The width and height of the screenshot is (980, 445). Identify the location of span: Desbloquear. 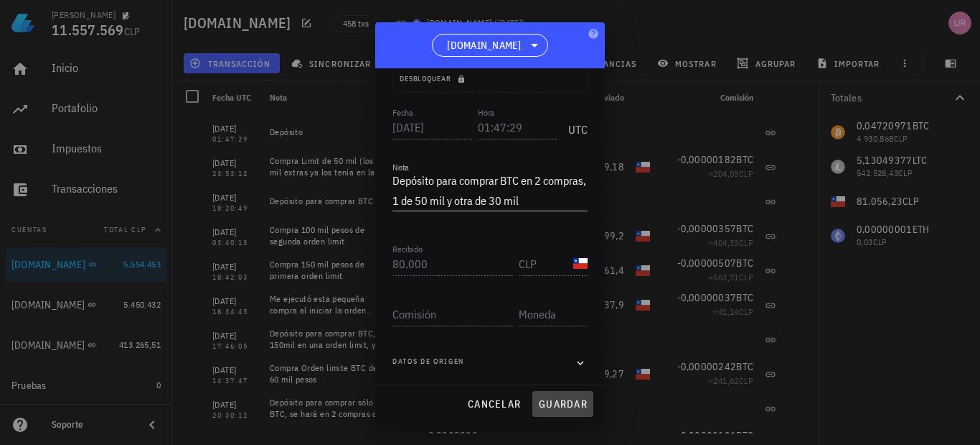
(434, 78).